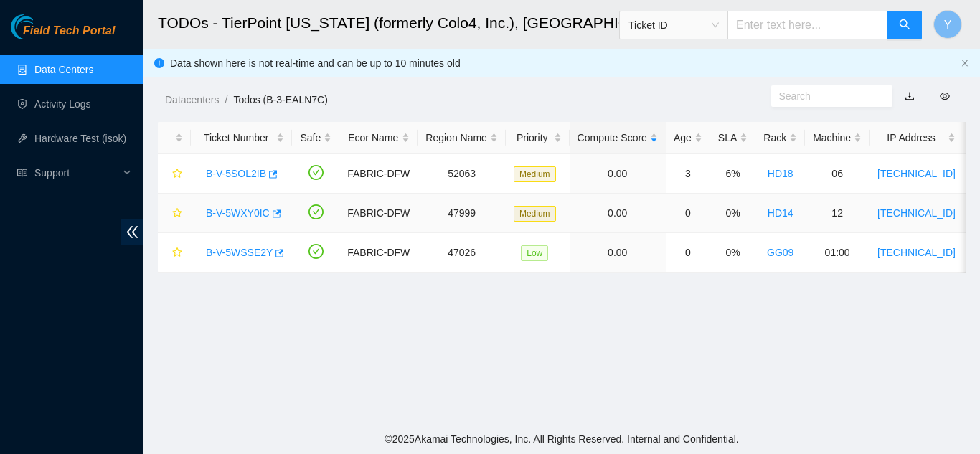 This screenshot has height=454, width=980. I want to click on a: Akamai TechnologiesField Tech Portal, so click(62, 35).